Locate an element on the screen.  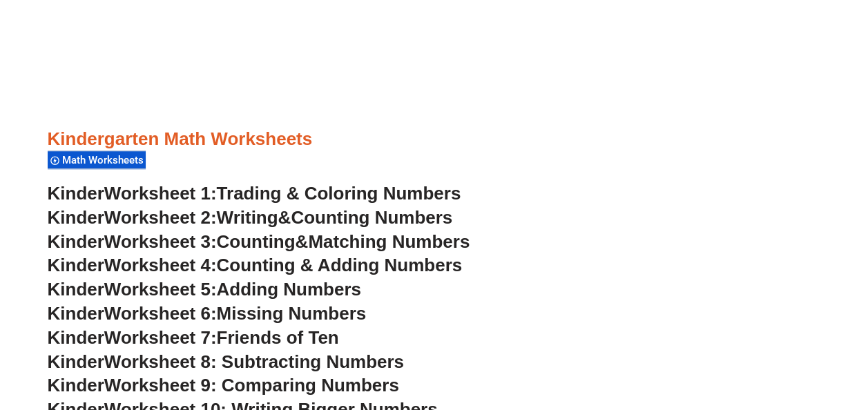
a: KinderWorksheet 6:Missing Numbers is located at coordinates (207, 313).